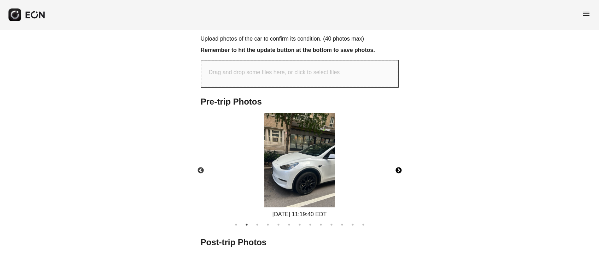  I want to click on button: 5, so click(278, 225).